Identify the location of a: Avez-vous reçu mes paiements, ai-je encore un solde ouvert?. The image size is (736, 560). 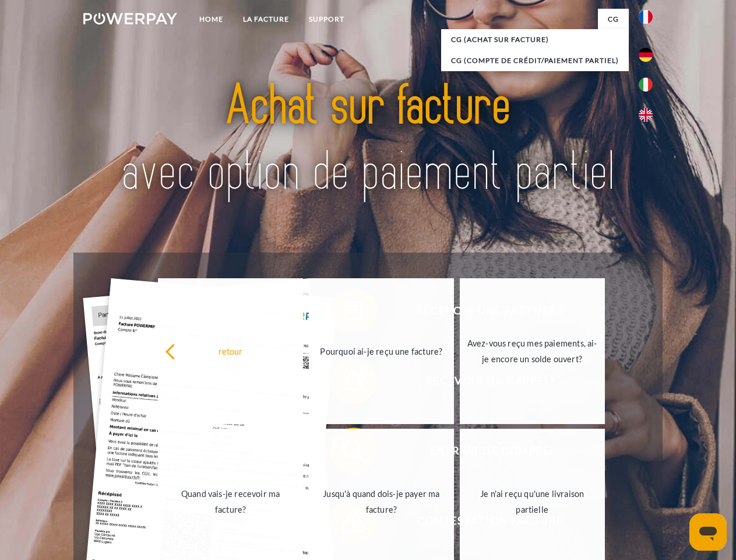
(532, 351).